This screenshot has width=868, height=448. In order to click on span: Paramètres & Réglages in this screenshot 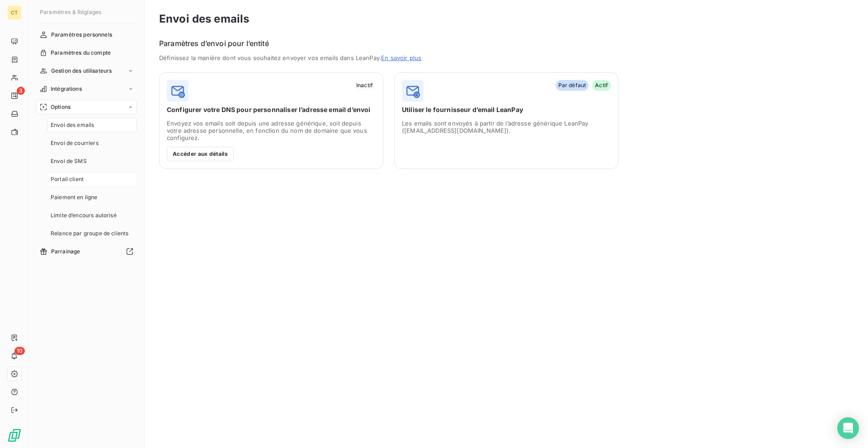, I will do `click(71, 12)`.